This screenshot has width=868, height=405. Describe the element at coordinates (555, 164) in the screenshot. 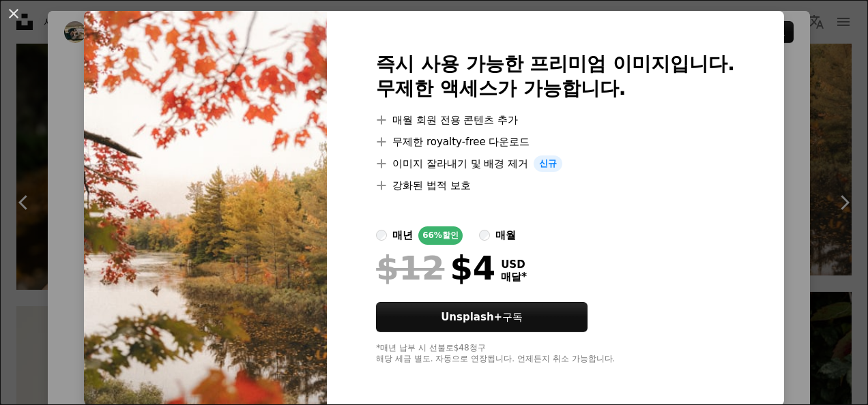

I see `li: 이미지 잘라내기 및 배경 제거` at that location.